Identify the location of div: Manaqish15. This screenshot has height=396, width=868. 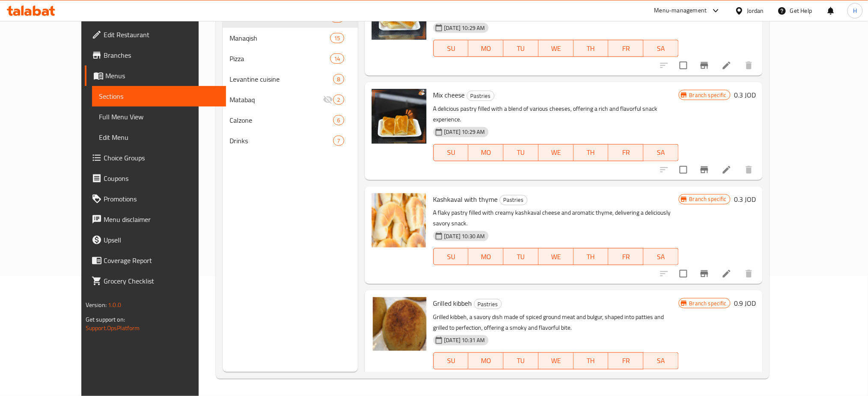
(290, 38).